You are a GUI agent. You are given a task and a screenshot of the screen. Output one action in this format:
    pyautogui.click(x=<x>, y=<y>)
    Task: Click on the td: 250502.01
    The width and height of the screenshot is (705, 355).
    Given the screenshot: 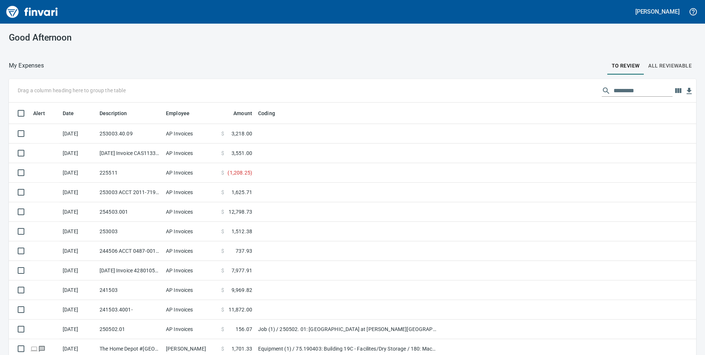 What is the action you would take?
    pyautogui.click(x=130, y=329)
    